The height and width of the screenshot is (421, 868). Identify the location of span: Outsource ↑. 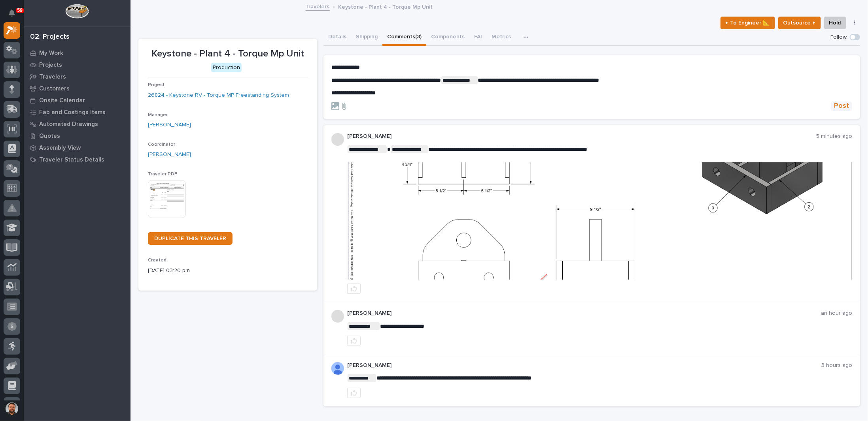
(800, 23).